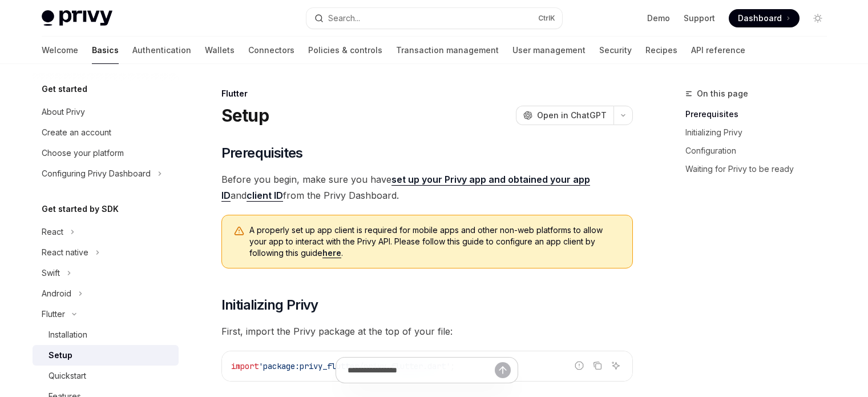  Describe the element at coordinates (106, 335) in the screenshot. I see `a: Installation` at that location.